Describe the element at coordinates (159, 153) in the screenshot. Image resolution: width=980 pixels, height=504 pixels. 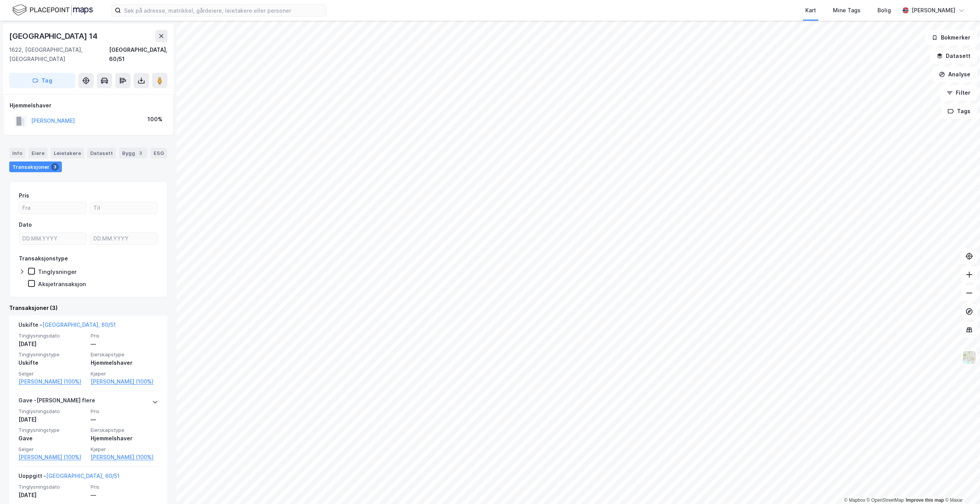
I see `div: ESG` at that location.